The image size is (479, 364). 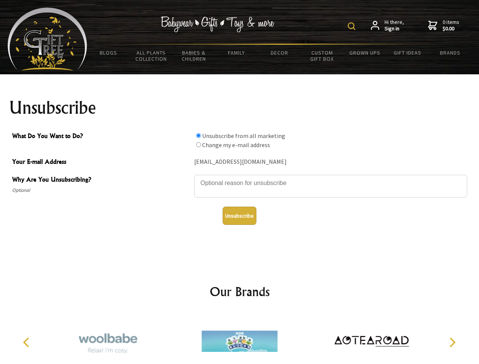 I want to click on a: Babies & Children, so click(x=194, y=56).